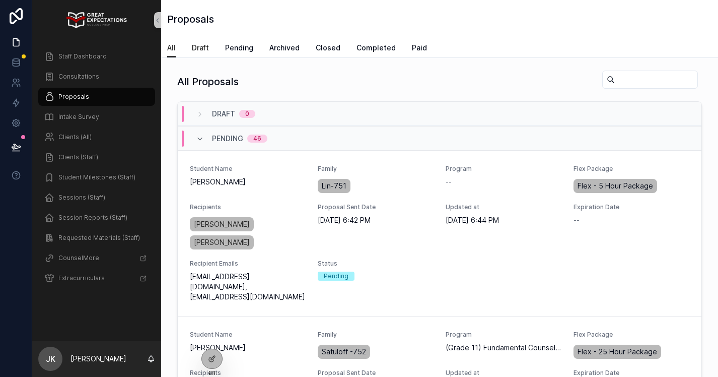  I want to click on span: Intake Survey, so click(79, 117).